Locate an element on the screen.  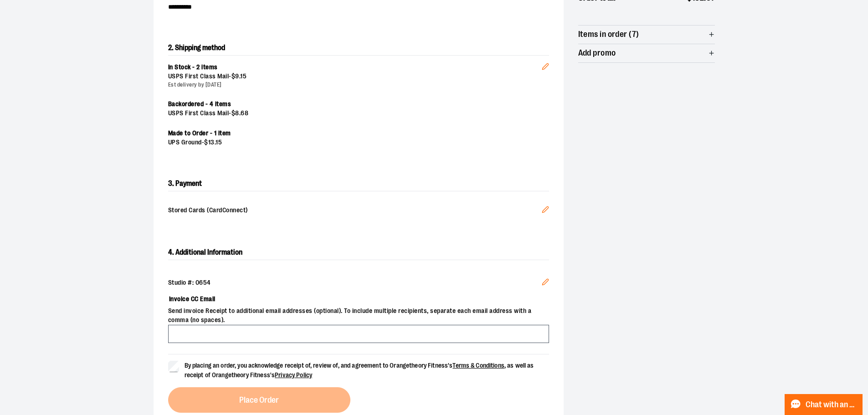
span: 68 is located at coordinates (244, 113).